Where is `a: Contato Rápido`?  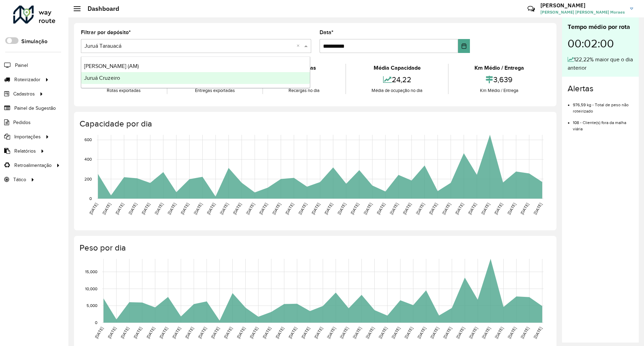 a: Contato Rápido is located at coordinates (531, 8).